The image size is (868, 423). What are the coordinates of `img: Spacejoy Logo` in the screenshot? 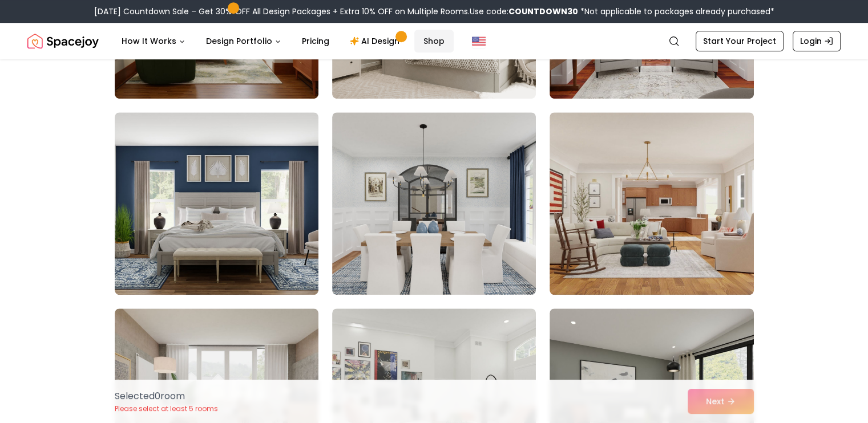 It's located at (63, 41).